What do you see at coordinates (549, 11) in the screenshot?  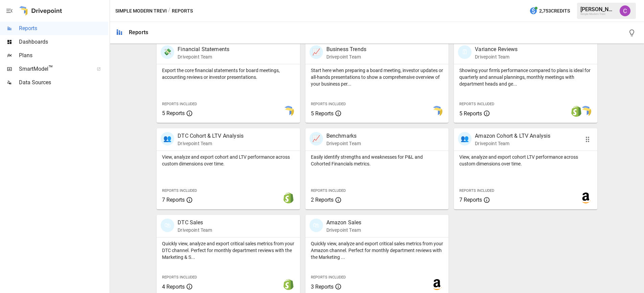 I see `button: 2,753Credits` at bounding box center [549, 11].